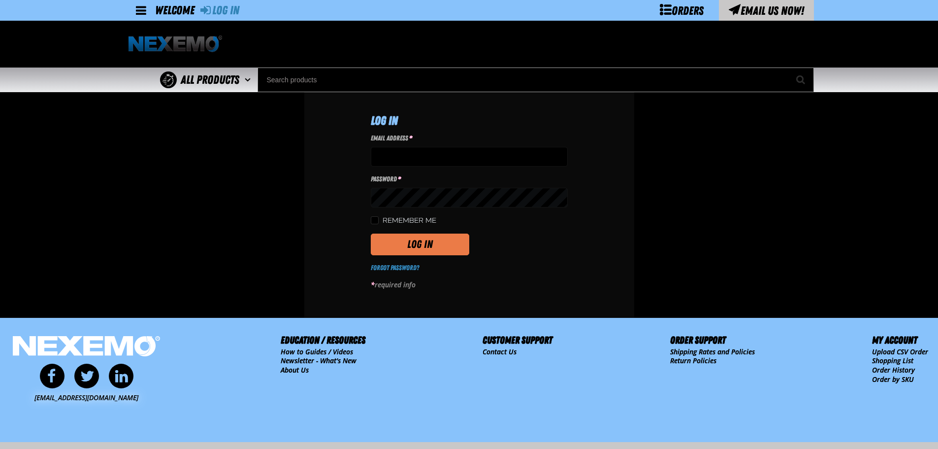 Image resolution: width=938 pixels, height=449 pixels. What do you see at coordinates (469, 121) in the screenshot?
I see `h1: Log In` at bounding box center [469, 121].